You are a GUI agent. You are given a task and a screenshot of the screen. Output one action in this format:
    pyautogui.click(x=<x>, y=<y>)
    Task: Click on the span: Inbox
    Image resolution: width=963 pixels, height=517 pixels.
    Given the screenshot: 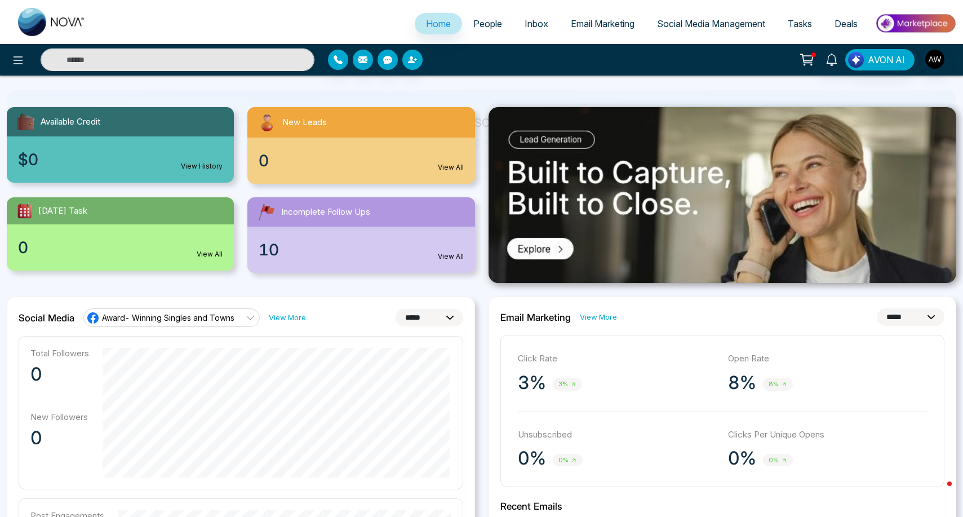 What is the action you would take?
    pyautogui.click(x=536, y=24)
    